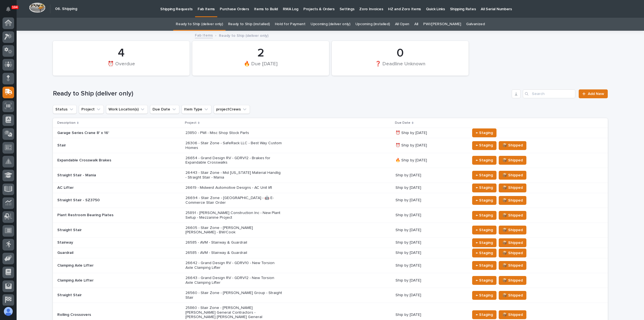  I want to click on p: 26642 - Grand Design RV - GDRV10 - New Torsion Axle Clamping Lifter, so click(234, 266).